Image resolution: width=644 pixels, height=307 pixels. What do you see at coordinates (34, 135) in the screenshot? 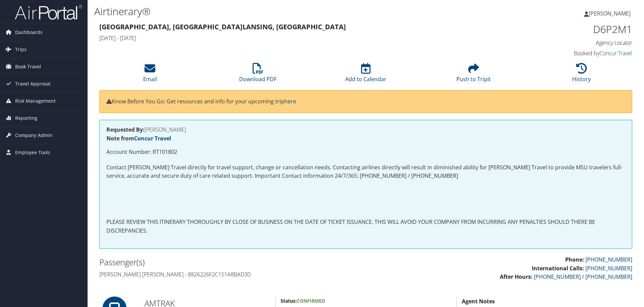
I see `span: Company Admin` at bounding box center [34, 135].